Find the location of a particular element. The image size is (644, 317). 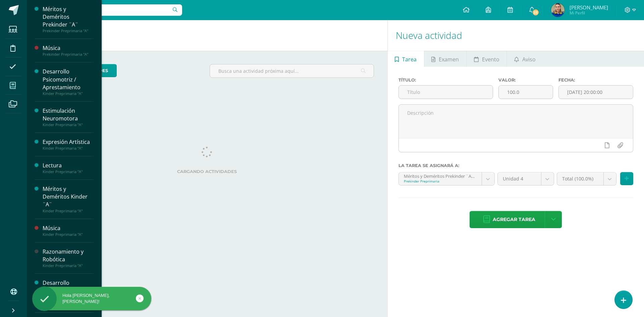

input: Busca un usuario... is located at coordinates (107, 10).